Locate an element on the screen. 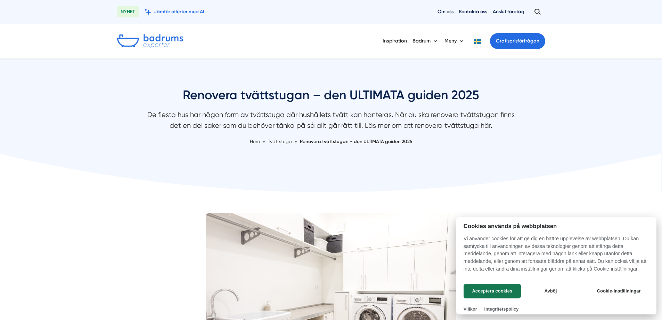  p: Vi använder cookies för att ge dig en bättre upplevelse av webbplatsen. Du kan samtycka till anvä... is located at coordinates (557, 256).